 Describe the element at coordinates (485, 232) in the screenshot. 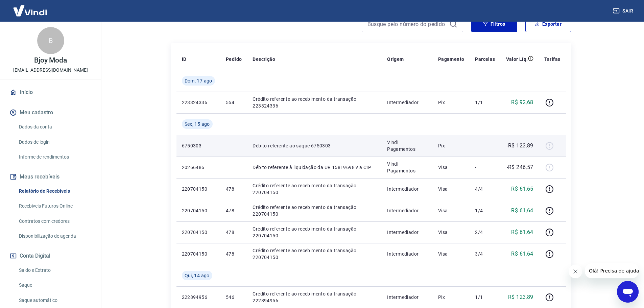

I see `p: 2/4` at that location.